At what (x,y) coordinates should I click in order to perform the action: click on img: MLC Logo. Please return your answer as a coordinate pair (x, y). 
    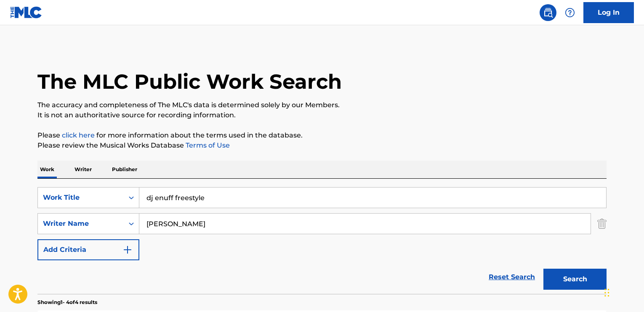
    Looking at the image, I should click on (26, 12).